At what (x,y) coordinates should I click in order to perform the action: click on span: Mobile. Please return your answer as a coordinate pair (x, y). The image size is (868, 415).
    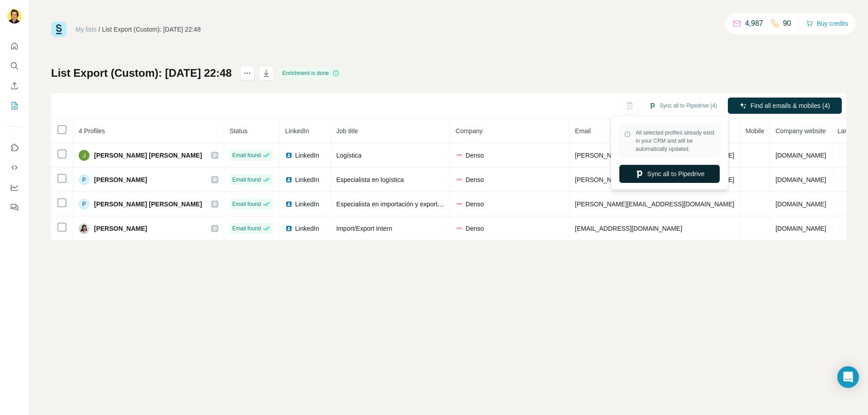
    Looking at the image, I should click on (754, 131).